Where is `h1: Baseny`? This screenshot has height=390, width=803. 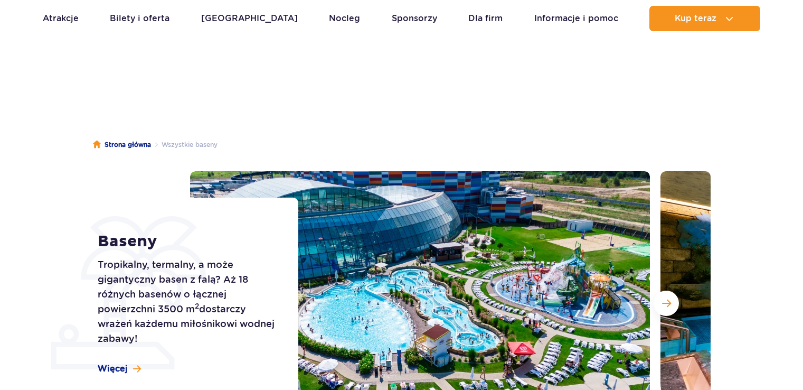 h1: Baseny is located at coordinates (186, 241).